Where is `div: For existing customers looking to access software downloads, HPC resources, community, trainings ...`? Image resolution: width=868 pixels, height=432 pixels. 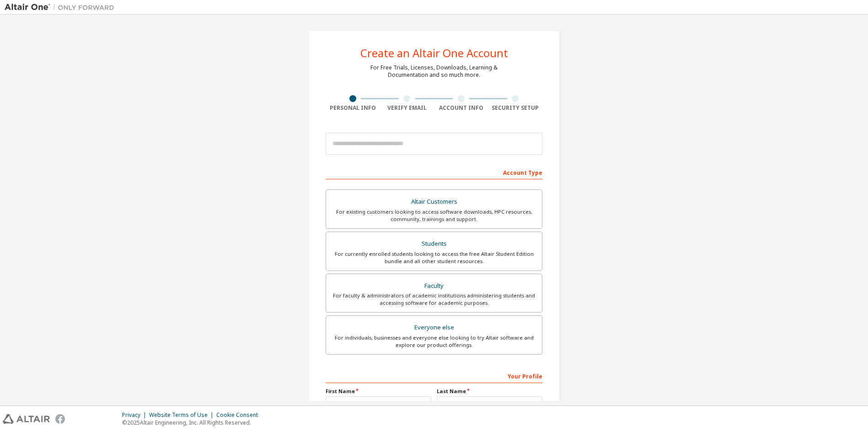
div: For existing customers looking to access software downloads, HPC resources, community, trainings ... is located at coordinates (434, 216).